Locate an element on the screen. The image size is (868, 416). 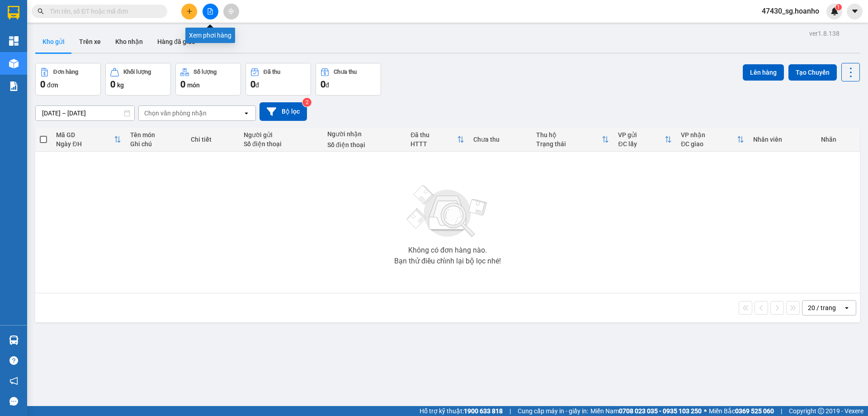
div: Thu hộ is located at coordinates (569, 135).